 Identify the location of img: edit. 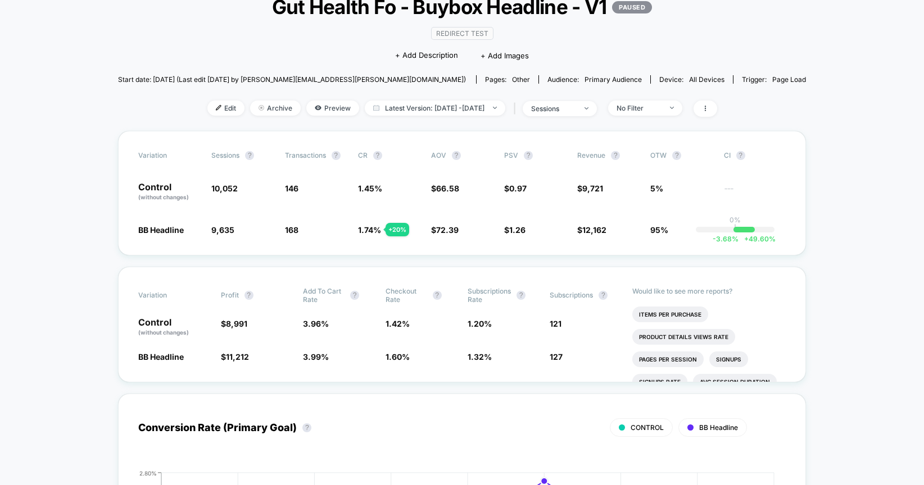
(219, 108).